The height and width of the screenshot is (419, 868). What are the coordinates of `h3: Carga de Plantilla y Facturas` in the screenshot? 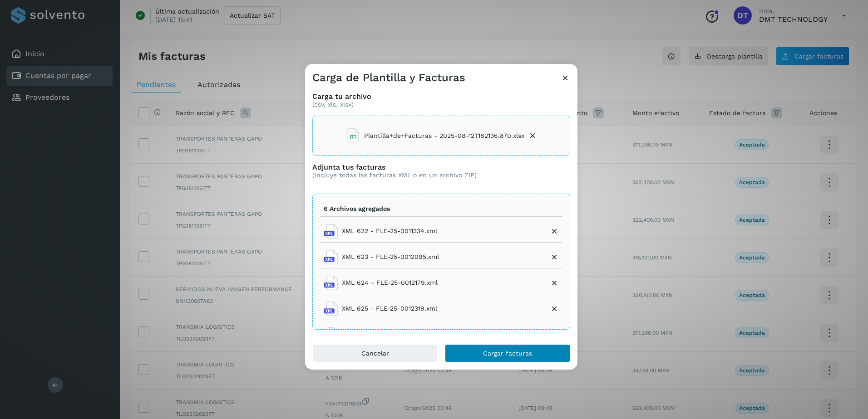 It's located at (389, 77).